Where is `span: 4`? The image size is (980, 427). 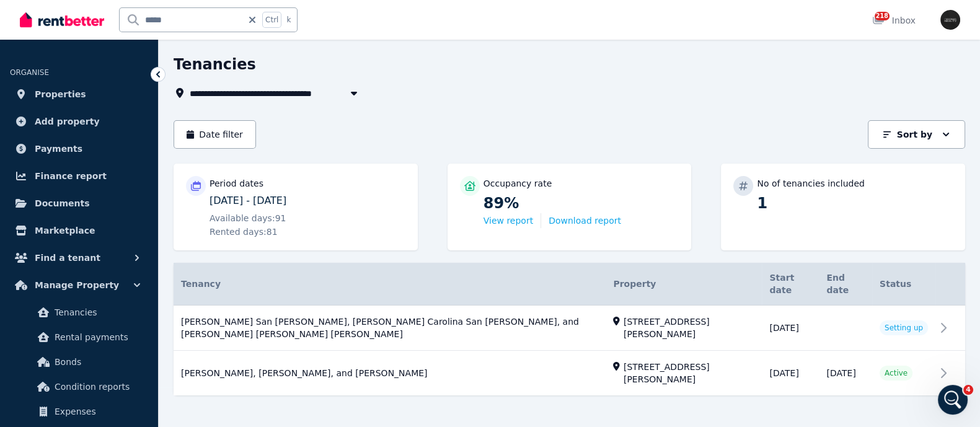
span: 4 is located at coordinates (968, 390).